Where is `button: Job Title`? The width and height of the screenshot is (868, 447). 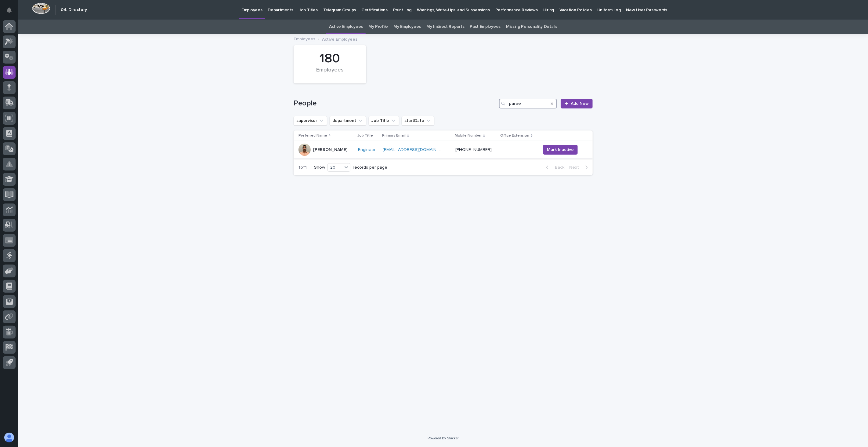
button: Job Title is located at coordinates (384, 121).